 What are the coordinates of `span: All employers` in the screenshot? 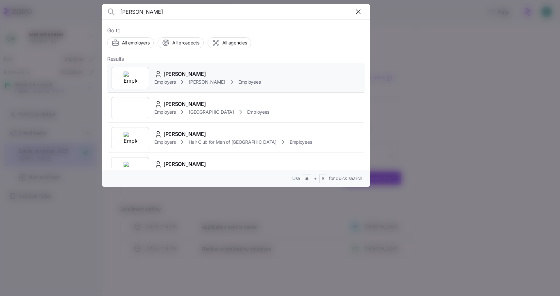 It's located at (136, 43).